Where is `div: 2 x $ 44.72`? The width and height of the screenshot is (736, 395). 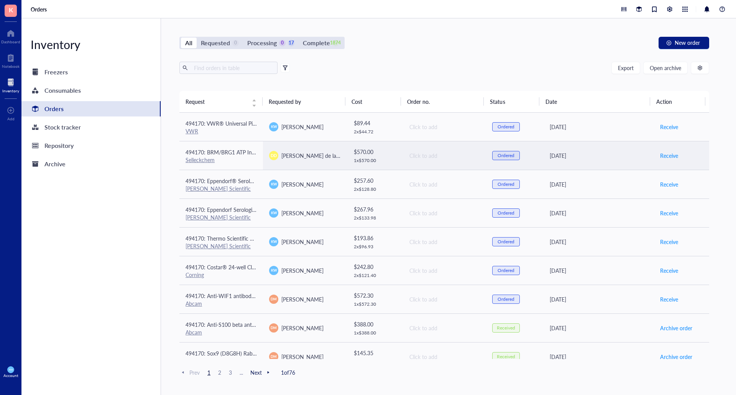
div: 2 x $ 44.72 is located at coordinates (375, 132).